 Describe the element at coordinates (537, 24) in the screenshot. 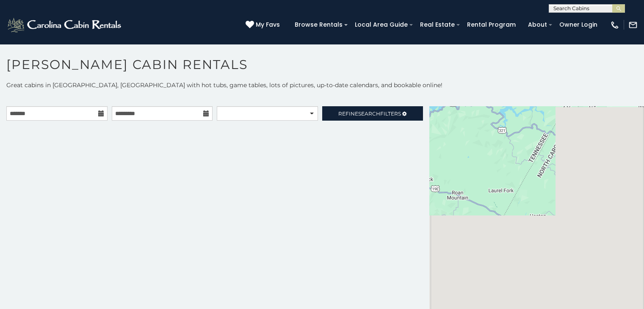

I see `a: About` at that location.